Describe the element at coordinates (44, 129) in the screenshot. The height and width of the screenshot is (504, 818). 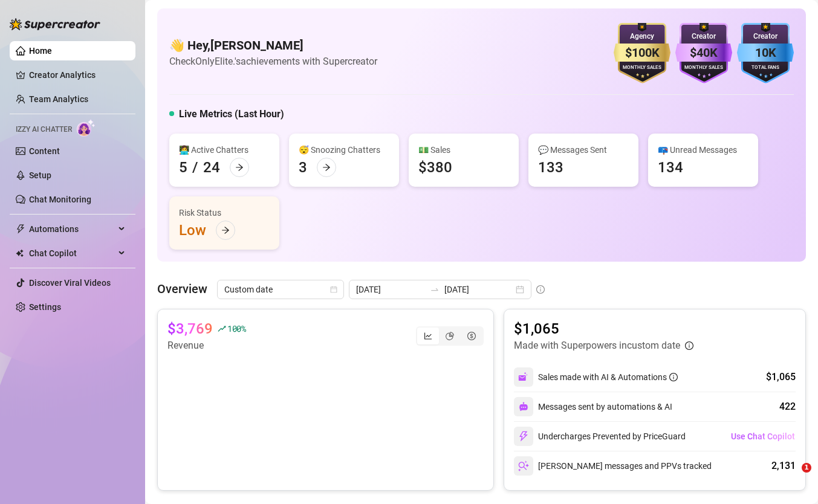
I see `span: Izzy AI Chatter` at that location.